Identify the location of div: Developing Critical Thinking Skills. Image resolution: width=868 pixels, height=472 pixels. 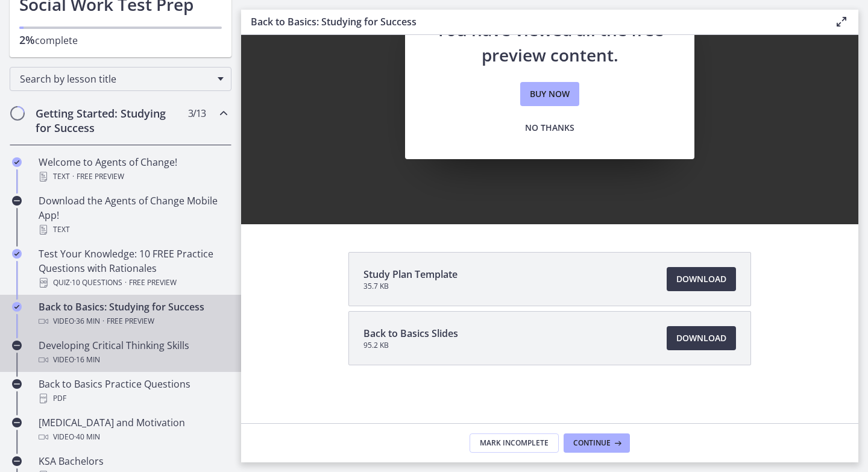
(132, 353).